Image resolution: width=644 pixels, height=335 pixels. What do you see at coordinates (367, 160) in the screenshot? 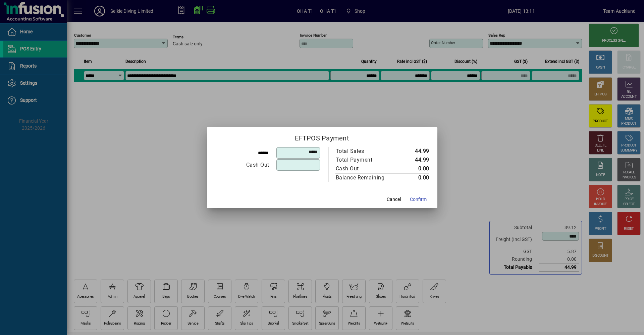
I see `td: Total Payment` at bounding box center [367, 160].